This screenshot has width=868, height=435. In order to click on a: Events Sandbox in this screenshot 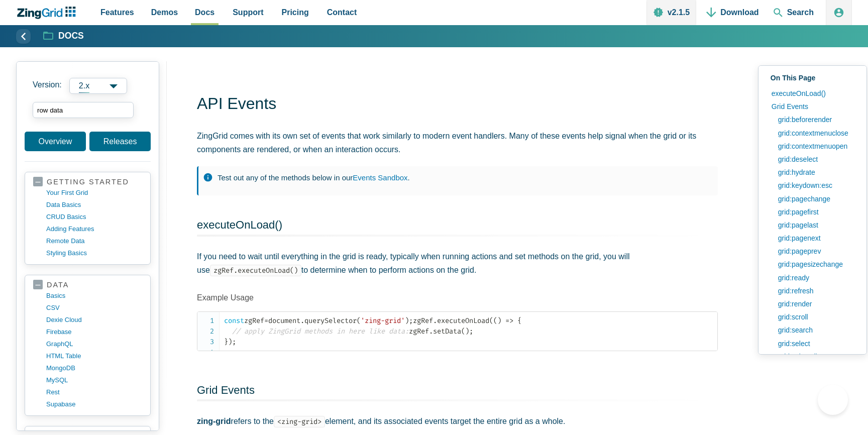, I will do `click(380, 177)`.